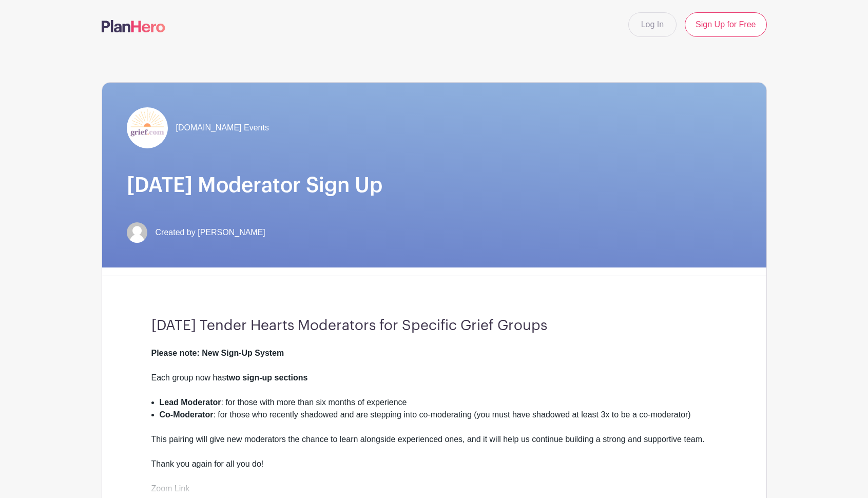  I want to click on strong: two sign-up sections, so click(267, 377).